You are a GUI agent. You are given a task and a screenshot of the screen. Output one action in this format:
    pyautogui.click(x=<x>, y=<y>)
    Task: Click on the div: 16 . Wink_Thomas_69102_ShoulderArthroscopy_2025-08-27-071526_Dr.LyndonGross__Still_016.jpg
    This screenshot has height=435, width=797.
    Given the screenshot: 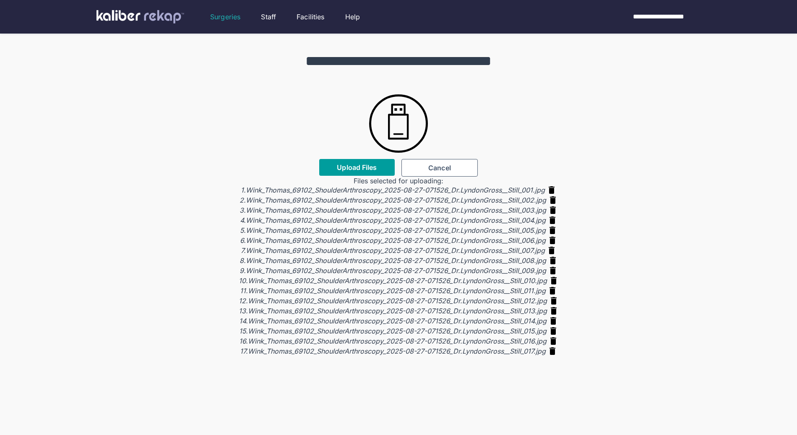 What is the action you would take?
    pyautogui.click(x=393, y=341)
    